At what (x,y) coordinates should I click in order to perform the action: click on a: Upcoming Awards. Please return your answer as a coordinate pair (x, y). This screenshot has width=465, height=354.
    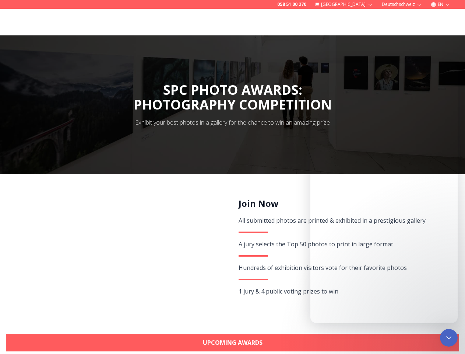
    Looking at the image, I should click on (232, 342).